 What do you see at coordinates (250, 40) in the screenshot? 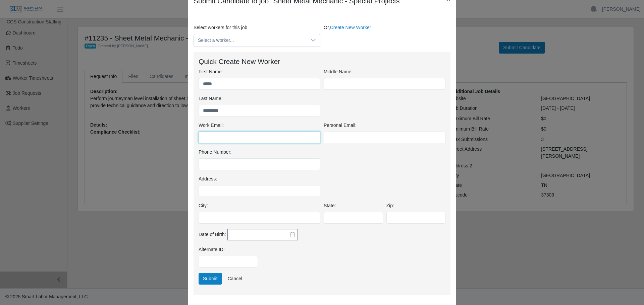
I see `span: Select a worker...` at bounding box center [250, 40].